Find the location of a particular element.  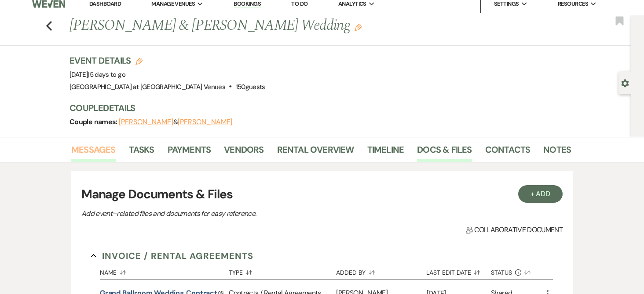

button: Added By is located at coordinates (381, 271).